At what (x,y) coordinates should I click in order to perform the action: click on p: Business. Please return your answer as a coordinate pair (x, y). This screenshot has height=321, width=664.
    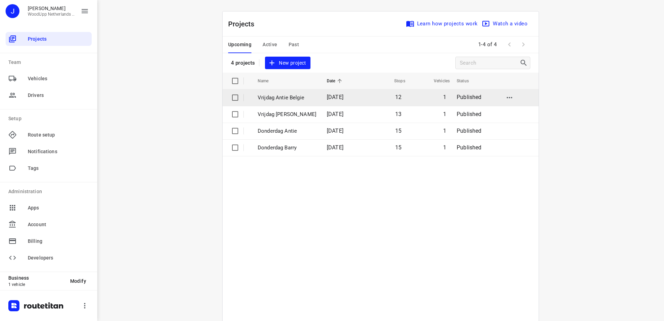
    Looking at the image, I should click on (36, 278).